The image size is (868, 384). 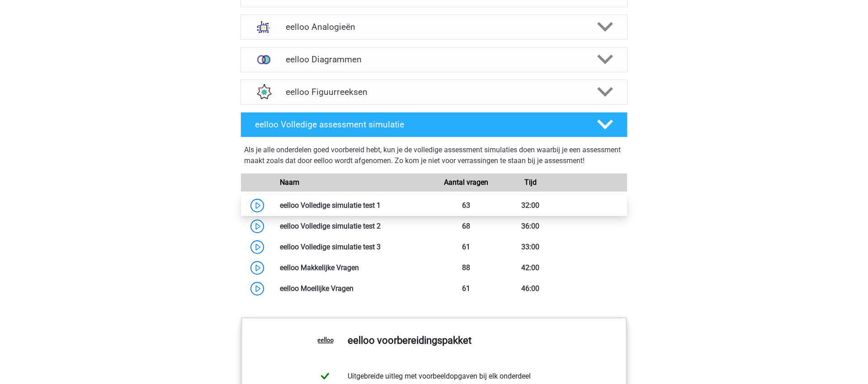 I want to click on img: venn diagrammen, so click(x=264, y=59).